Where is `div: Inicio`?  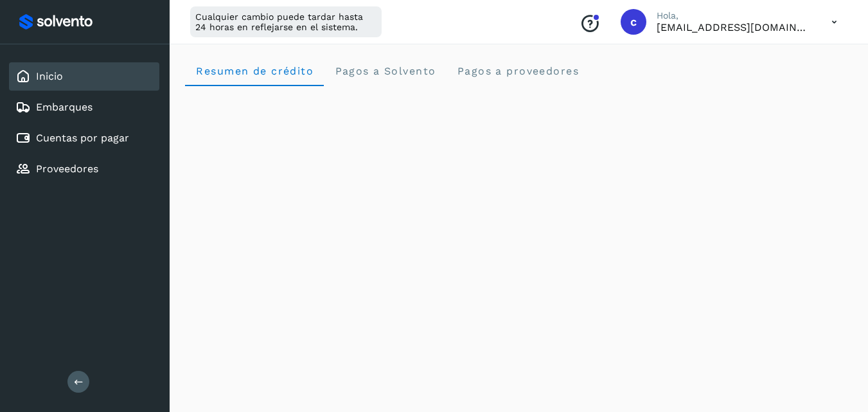
div: Inicio is located at coordinates (84, 76).